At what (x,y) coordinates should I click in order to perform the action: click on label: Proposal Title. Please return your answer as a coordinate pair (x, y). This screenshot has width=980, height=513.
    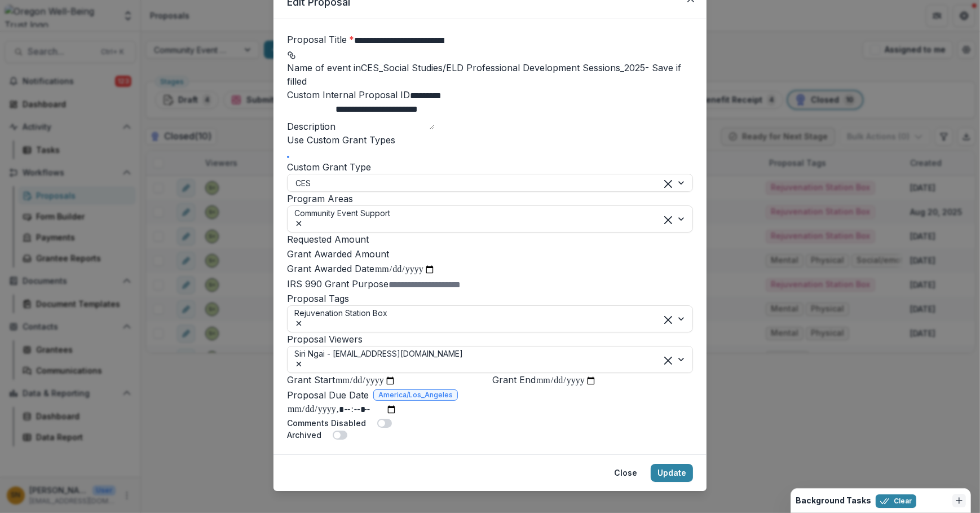
    Looking at the image, I should click on (320, 40).